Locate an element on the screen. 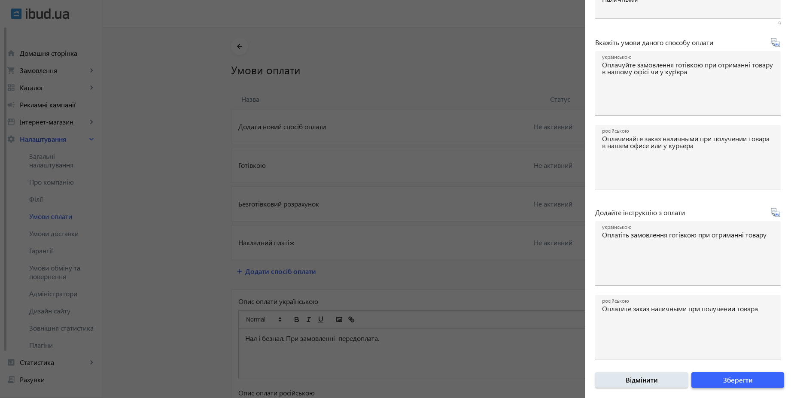 Image resolution: width=791 pixels, height=398 pixels. span: Вкажіть умови даного способу оплати is located at coordinates (654, 43).